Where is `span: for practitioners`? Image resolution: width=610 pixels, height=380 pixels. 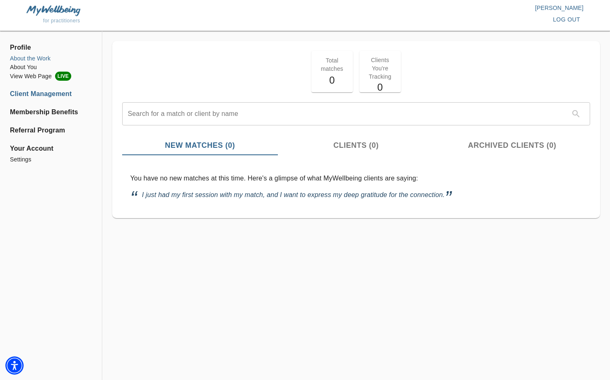
span: for practitioners is located at coordinates (62, 21).